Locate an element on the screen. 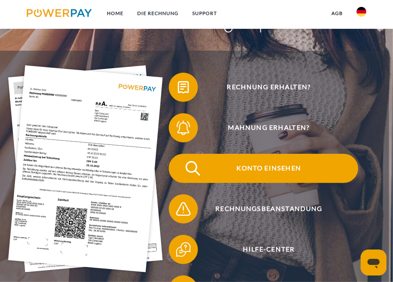  img: logo-powerpay.svg is located at coordinates (59, 13).